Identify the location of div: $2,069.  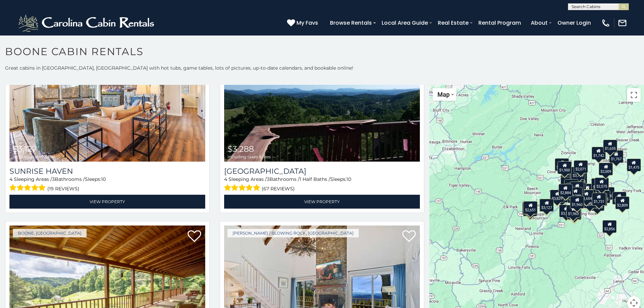
(577, 188).